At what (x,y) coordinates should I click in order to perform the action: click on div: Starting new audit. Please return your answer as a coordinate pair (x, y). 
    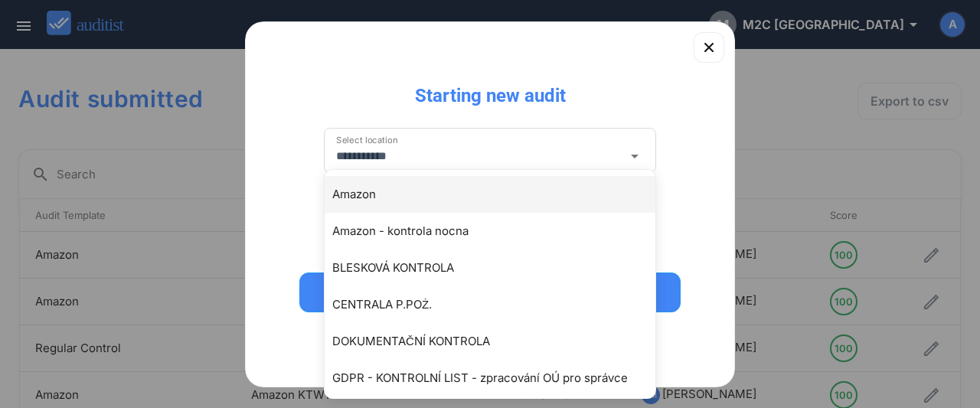
    Looking at the image, I should click on (490, 90).